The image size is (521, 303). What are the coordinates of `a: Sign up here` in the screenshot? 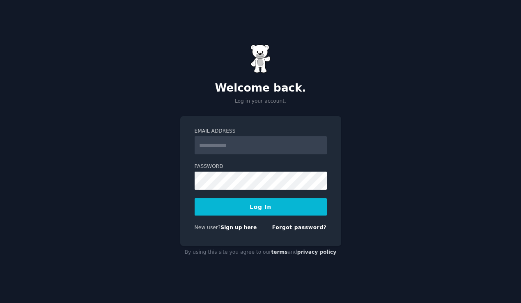 It's located at (239, 228).